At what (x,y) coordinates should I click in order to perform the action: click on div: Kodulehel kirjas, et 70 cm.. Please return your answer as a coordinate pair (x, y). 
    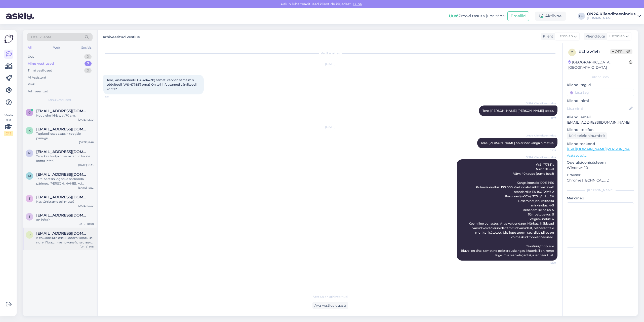
    Looking at the image, I should click on (65, 115).